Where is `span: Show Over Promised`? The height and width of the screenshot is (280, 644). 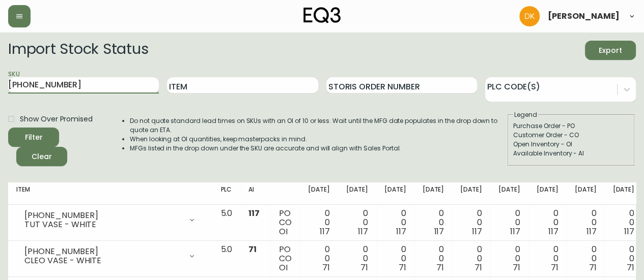 span: Show Over Promised is located at coordinates (56, 119).